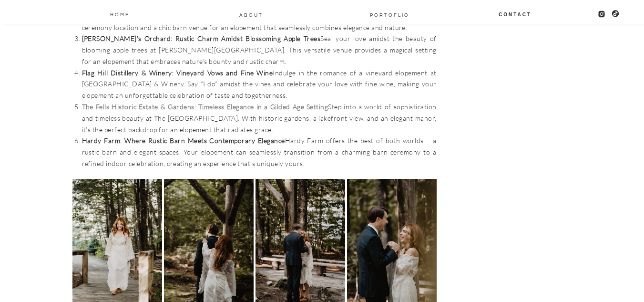 The width and height of the screenshot is (644, 302). Describe the element at coordinates (251, 14) in the screenshot. I see `nav: About` at that location.